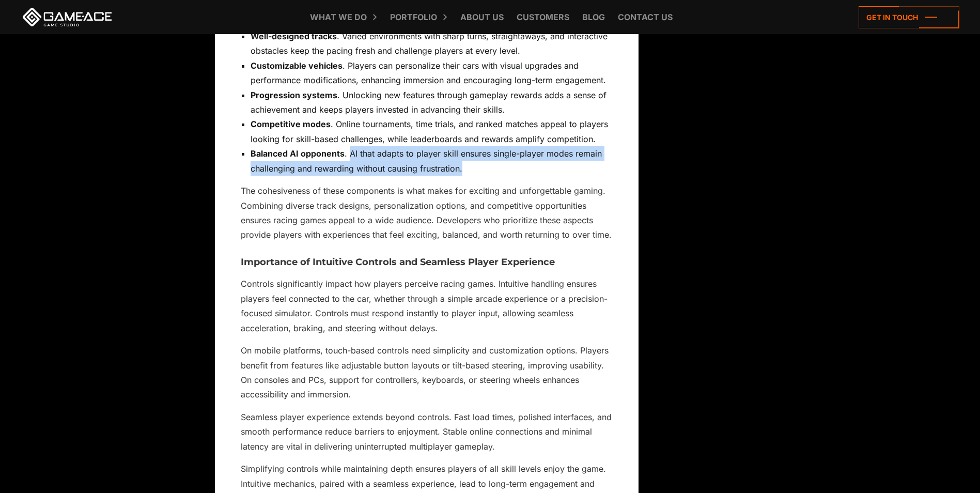 Image resolution: width=980 pixels, height=493 pixels. What do you see at coordinates (294, 95) in the screenshot?
I see `strong: Progression systems` at bounding box center [294, 95].